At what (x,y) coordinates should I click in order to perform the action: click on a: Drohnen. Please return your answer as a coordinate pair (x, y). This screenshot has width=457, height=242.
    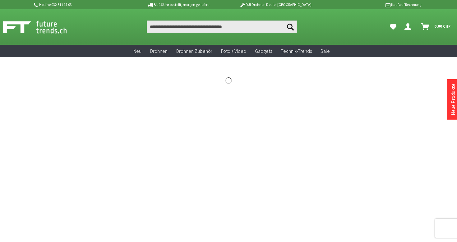
    Looking at the image, I should click on (159, 51).